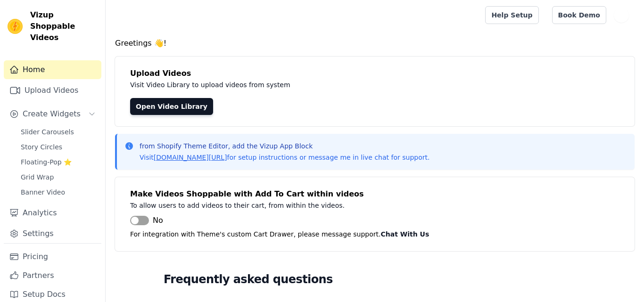 This screenshot has width=644, height=302. Describe the element at coordinates (511, 15) in the screenshot. I see `a: Help Setup` at that location.